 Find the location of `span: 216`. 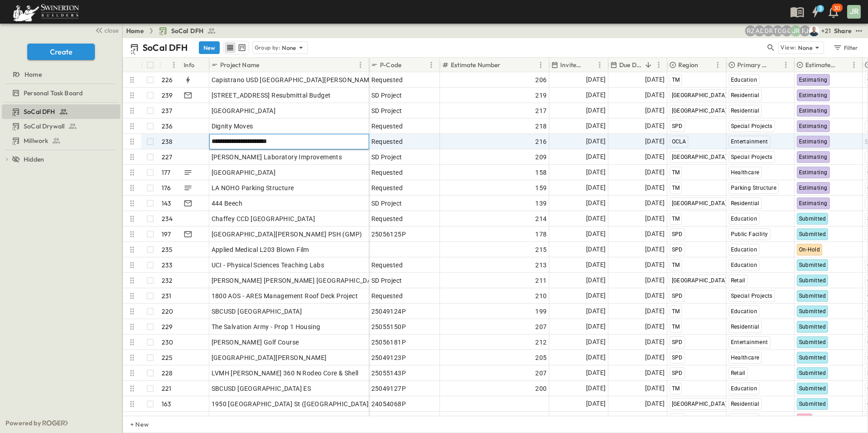

span: 216 is located at coordinates (541, 142).